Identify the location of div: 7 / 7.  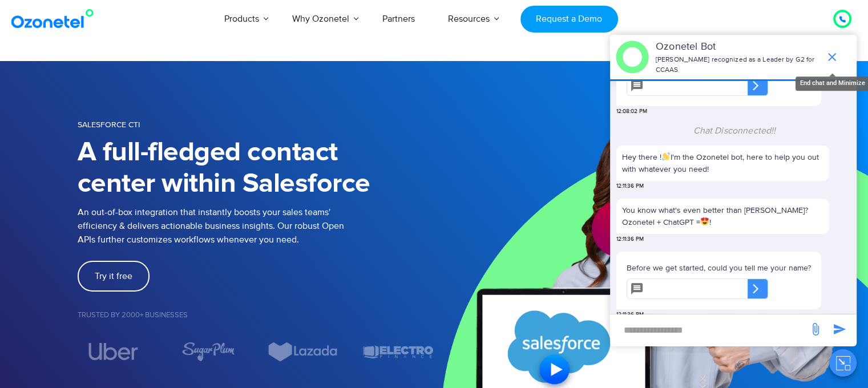
(398, 352).